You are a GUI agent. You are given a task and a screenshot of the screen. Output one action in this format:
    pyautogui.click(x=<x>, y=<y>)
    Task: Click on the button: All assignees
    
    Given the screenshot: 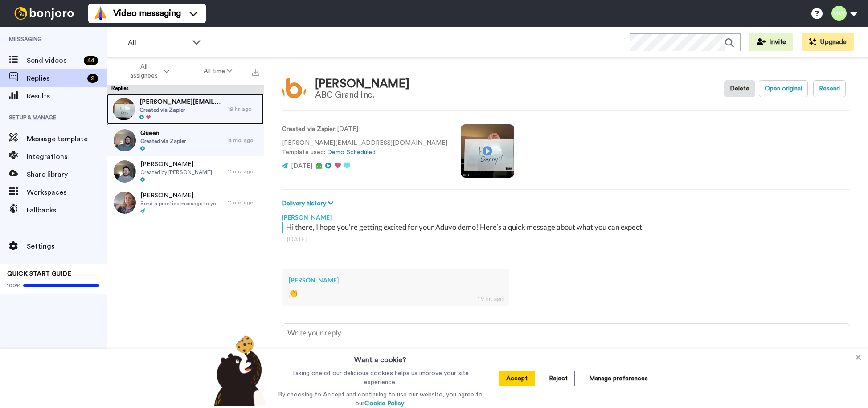 What is the action you would take?
    pyautogui.click(x=148, y=71)
    